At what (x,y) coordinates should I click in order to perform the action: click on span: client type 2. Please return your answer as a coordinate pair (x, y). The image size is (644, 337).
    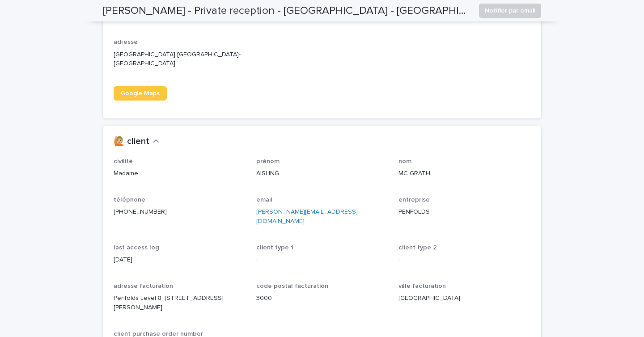
    Looking at the image, I should click on (418, 248).